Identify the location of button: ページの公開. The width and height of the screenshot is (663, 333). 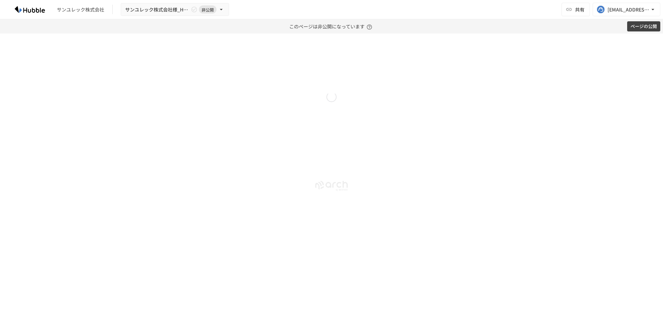
(644, 26).